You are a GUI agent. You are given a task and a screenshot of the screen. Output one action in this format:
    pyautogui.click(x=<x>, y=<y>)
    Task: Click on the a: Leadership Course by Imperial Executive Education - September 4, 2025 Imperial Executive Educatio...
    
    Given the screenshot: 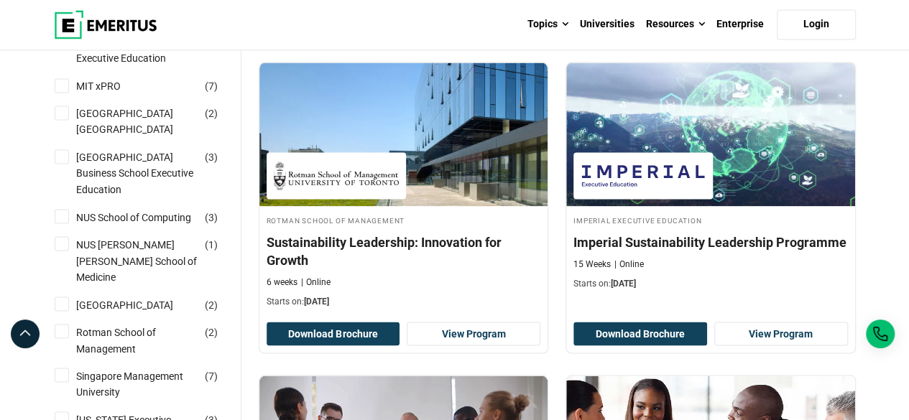 What is the action you would take?
    pyautogui.click(x=711, y=180)
    